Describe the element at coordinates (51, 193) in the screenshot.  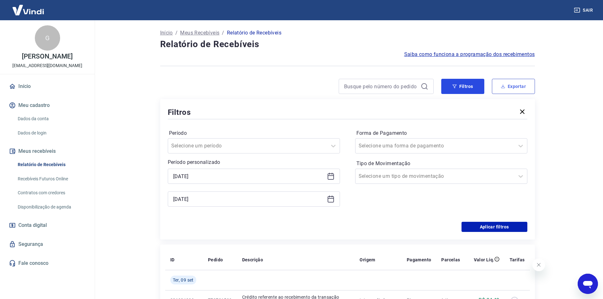
I see `a: Contratos com credores` at that location.